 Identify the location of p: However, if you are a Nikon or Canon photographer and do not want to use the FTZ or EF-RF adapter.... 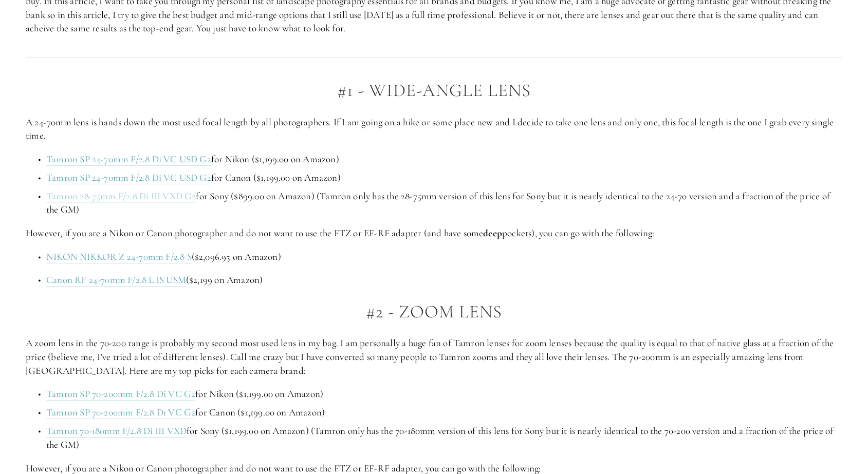
(434, 233).